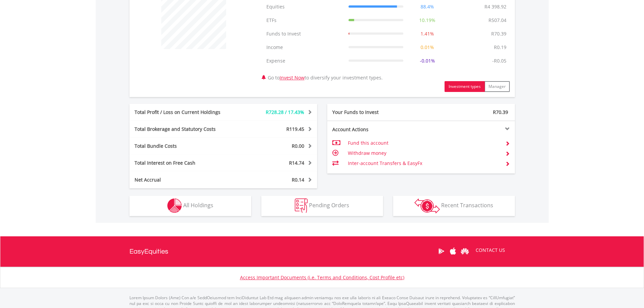  I want to click on td: Inter-account Transfers & EasyFx, so click(423, 163).